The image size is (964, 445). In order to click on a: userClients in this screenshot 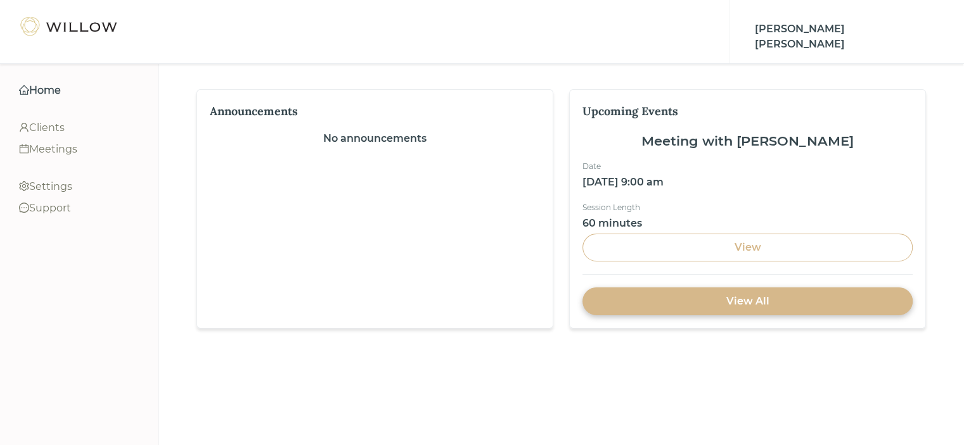, I will do `click(79, 128)`.